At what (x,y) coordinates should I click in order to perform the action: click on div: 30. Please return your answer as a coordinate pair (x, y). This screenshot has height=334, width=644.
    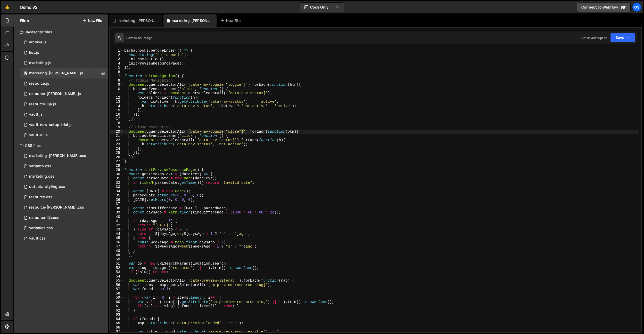
    Looking at the image, I should click on (117, 174).